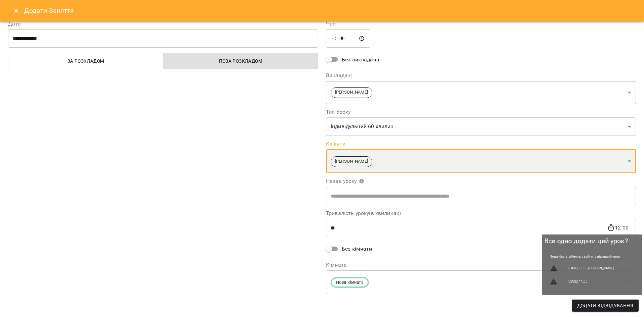 The image size is (644, 317). What do you see at coordinates (481, 282) in the screenshot?
I see `div: Нова Кімната` at bounding box center [481, 282].